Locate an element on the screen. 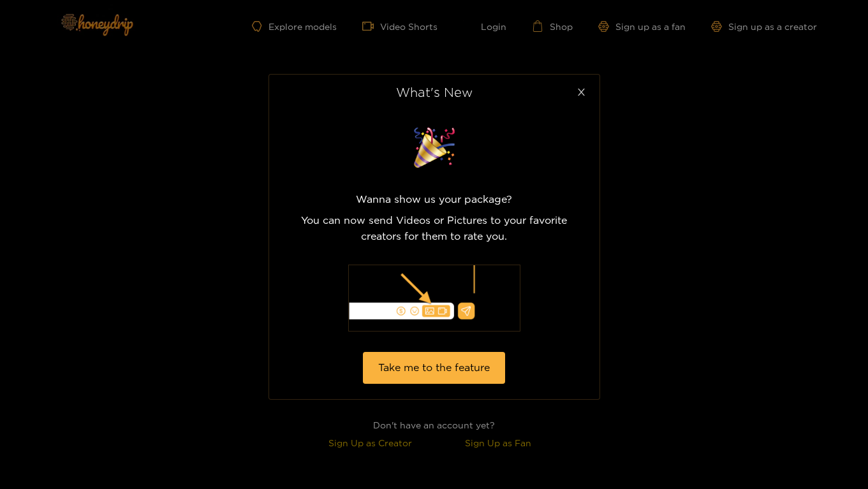  p: Wanna show us your package? is located at coordinates (434, 199).